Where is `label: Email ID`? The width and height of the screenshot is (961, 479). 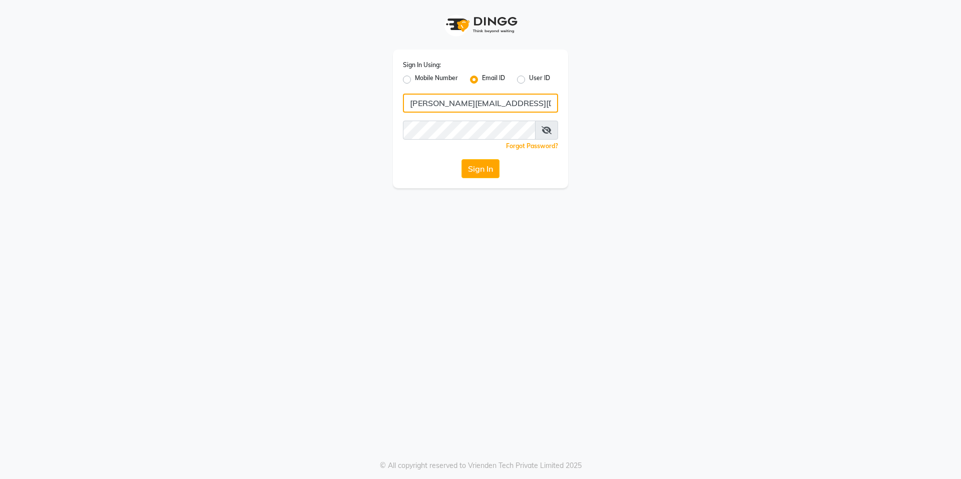
label: Email ID is located at coordinates (494, 80).